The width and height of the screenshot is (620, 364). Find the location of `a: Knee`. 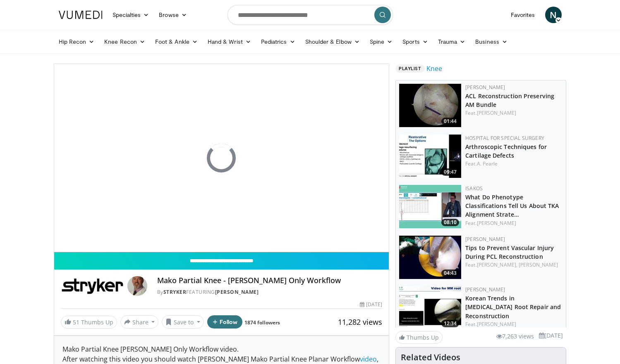

a: Knee is located at coordinates (434, 68).